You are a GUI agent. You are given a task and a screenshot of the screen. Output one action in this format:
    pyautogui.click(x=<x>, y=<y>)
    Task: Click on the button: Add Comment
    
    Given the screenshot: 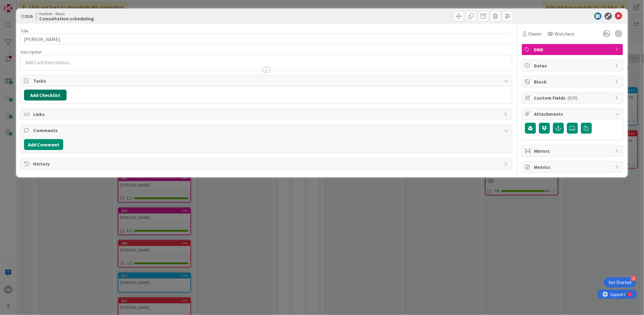 What is the action you would take?
    pyautogui.click(x=44, y=144)
    